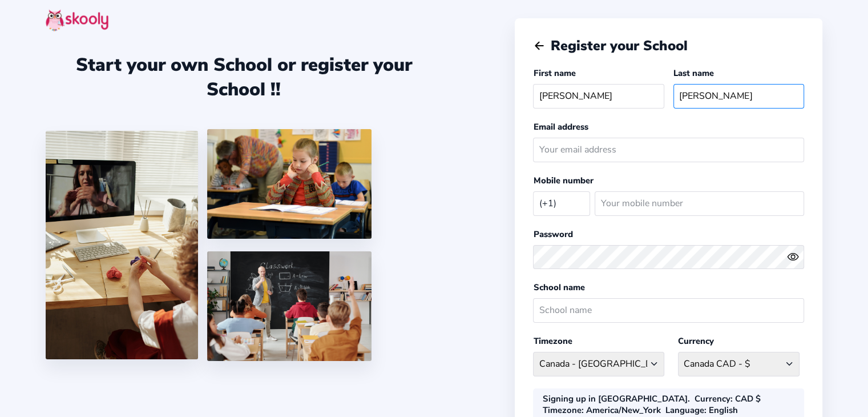 The width and height of the screenshot is (868, 417). What do you see at coordinates (738, 96) in the screenshot?
I see `input: Your last name` at bounding box center [738, 96].